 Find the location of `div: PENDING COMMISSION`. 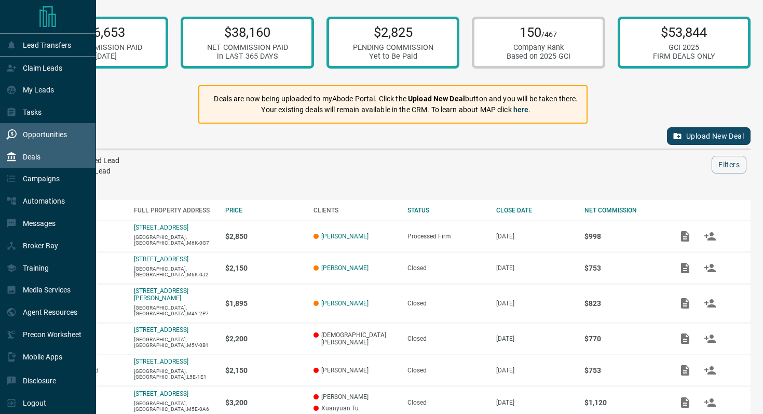

div: PENDING COMMISSION is located at coordinates (393, 47).